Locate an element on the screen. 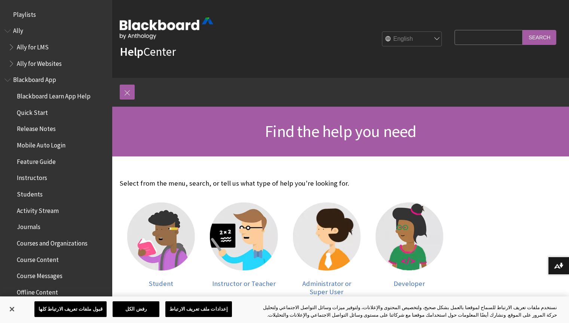  span: Find the help you need is located at coordinates (341, 131).